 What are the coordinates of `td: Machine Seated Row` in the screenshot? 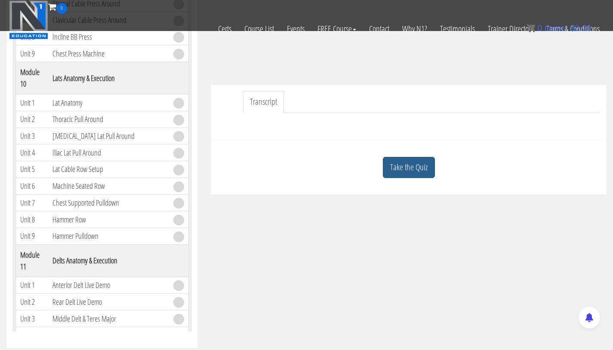 It's located at (108, 186).